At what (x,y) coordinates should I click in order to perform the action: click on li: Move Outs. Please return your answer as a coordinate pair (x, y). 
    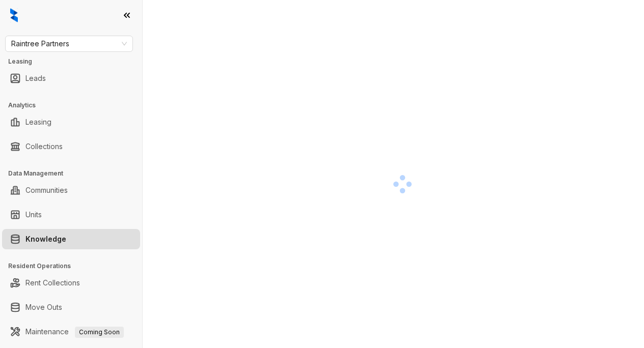
    Looking at the image, I should click on (71, 307).